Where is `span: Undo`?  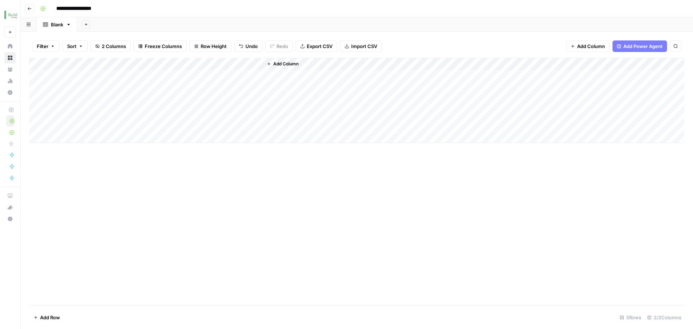
span: Undo is located at coordinates (251, 46).